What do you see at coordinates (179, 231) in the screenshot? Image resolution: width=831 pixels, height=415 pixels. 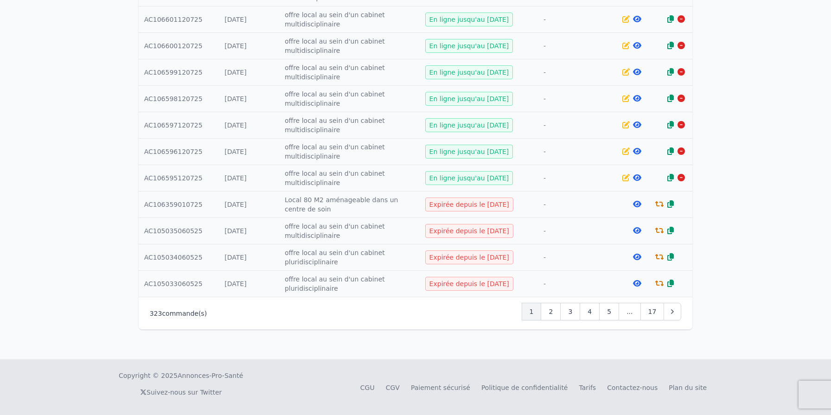 I see `td: AC105035060525` at bounding box center [179, 231].